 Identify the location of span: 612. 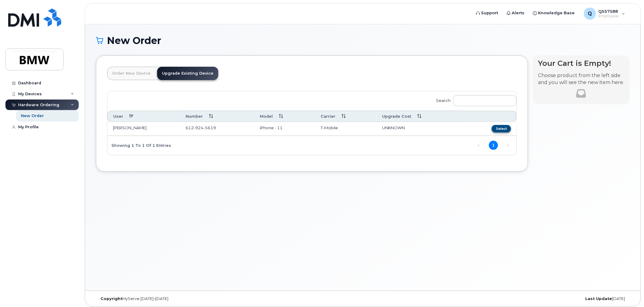
(200, 128).